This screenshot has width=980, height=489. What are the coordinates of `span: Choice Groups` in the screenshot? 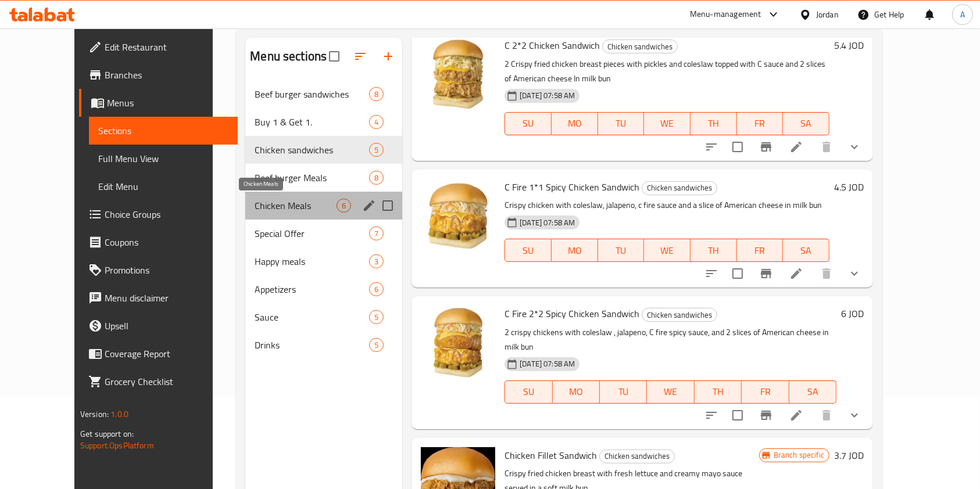 It's located at (167, 214).